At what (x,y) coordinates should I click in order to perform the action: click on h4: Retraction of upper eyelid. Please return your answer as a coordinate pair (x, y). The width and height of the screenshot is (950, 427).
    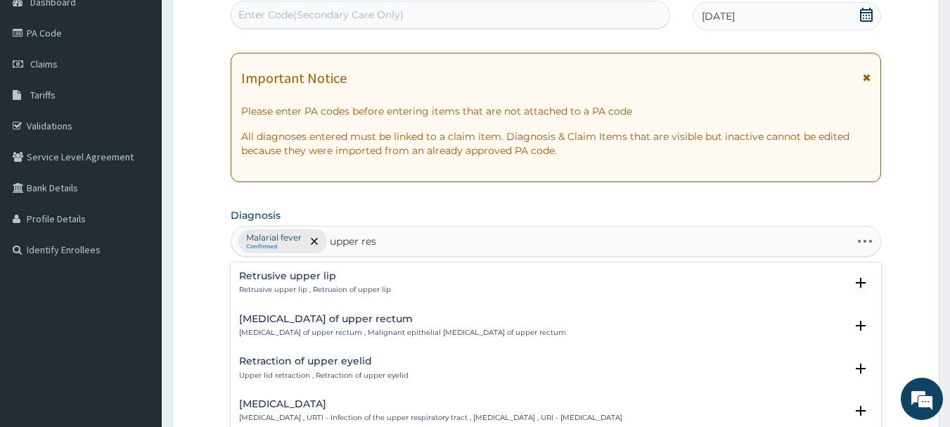
    Looking at the image, I should click on (324, 361).